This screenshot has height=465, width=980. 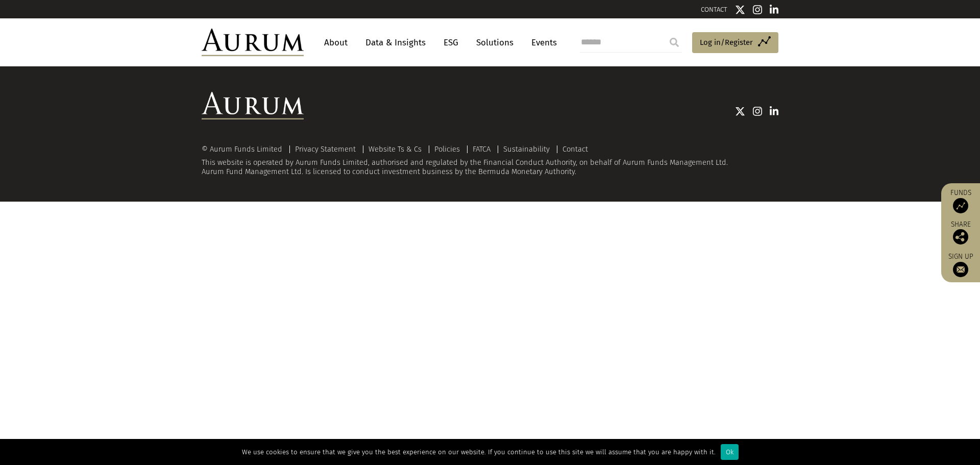 What do you see at coordinates (396, 42) in the screenshot?
I see `a: Data & Insights` at bounding box center [396, 42].